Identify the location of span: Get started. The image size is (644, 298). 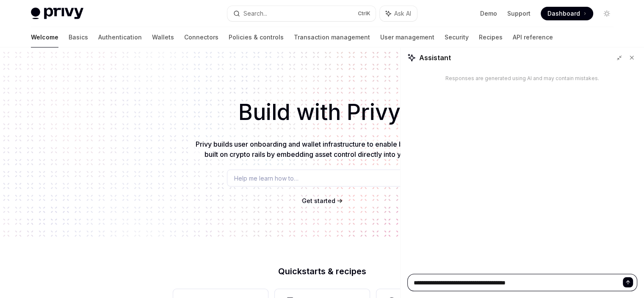
(318, 201).